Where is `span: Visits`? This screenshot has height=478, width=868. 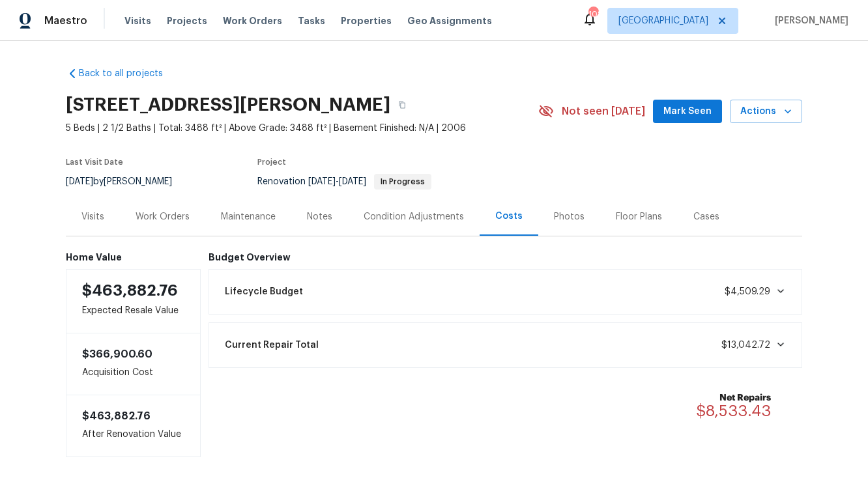
span: Visits is located at coordinates (137, 20).